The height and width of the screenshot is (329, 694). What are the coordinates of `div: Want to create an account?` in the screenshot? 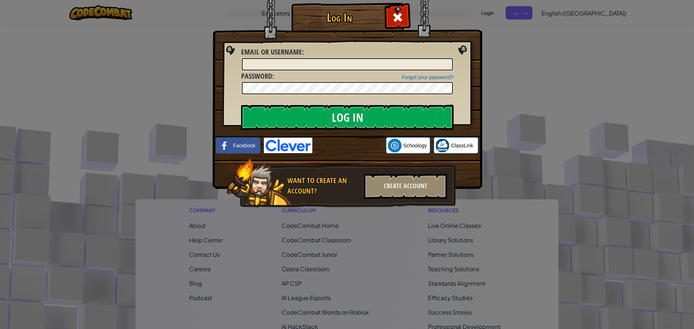 It's located at (323, 186).